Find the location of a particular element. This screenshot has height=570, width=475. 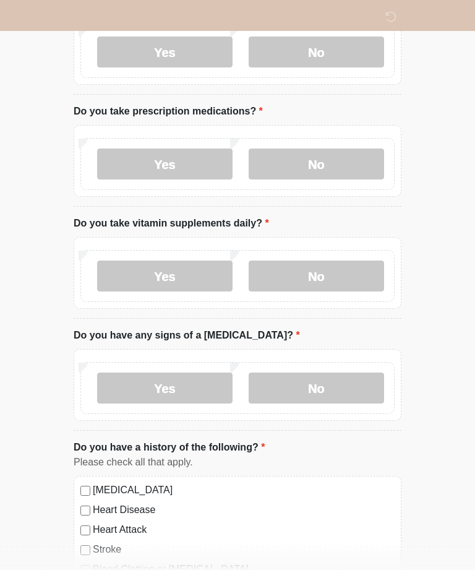

label: Do you have a history of the following? is located at coordinates (169, 448).